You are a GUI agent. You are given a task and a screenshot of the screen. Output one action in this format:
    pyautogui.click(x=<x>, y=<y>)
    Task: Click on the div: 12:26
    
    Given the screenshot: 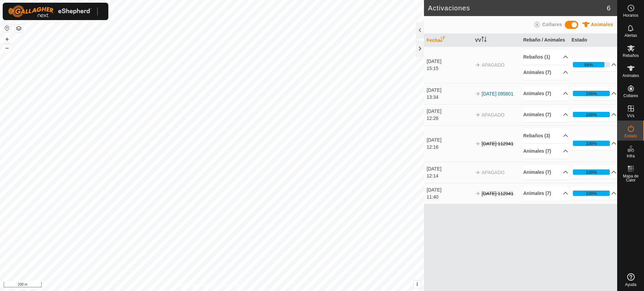 What is the action you would take?
    pyautogui.click(x=449, y=118)
    